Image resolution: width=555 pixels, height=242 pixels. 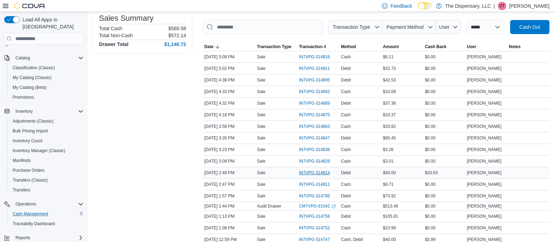 What do you see at coordinates (315, 228) in the screenshot?
I see `span: IN7VPG-314752` at bounding box center [315, 228].